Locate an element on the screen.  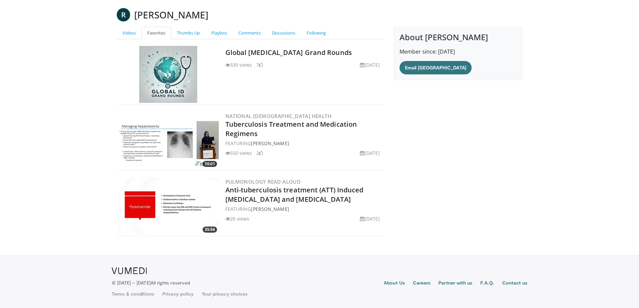
img: VuMedi Logo is located at coordinates (129, 271).